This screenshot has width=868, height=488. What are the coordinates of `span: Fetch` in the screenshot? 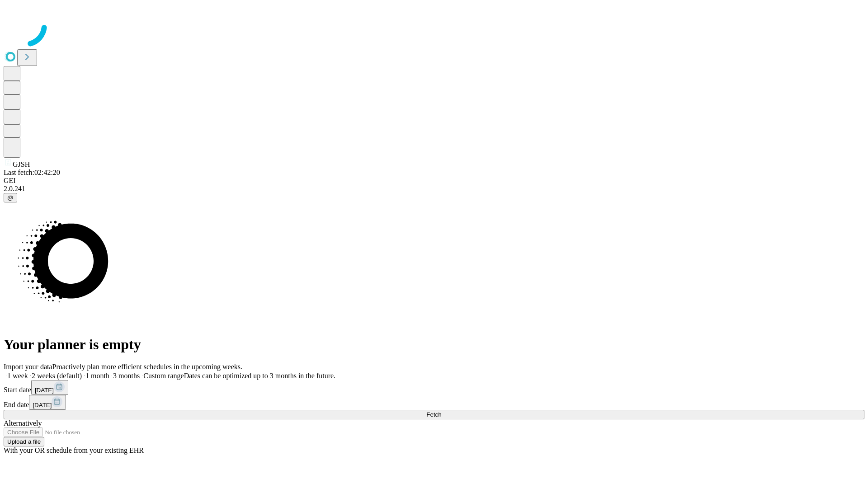 It's located at (434, 415).